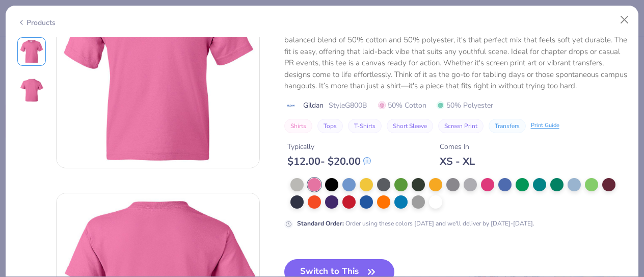  I want to click on div: $ 12.00 - $ 20.00, so click(329, 162).